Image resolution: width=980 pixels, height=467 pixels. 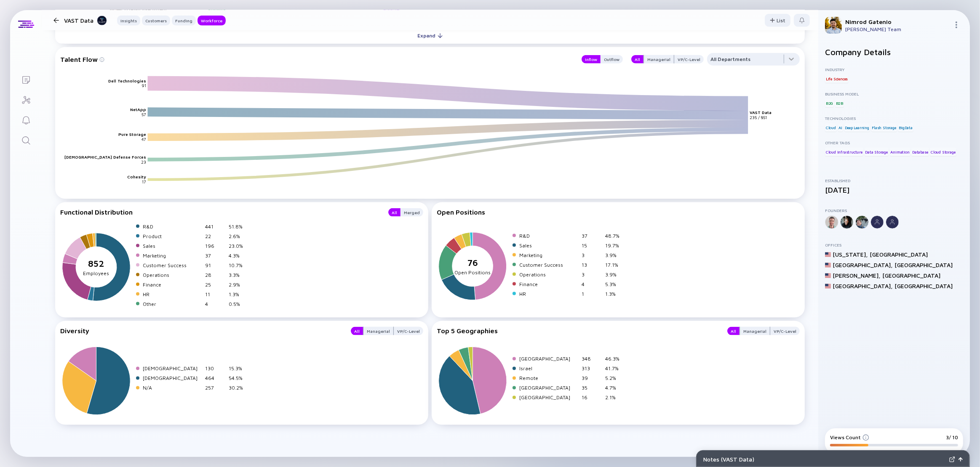 I want to click on text: 47, so click(x=144, y=140).